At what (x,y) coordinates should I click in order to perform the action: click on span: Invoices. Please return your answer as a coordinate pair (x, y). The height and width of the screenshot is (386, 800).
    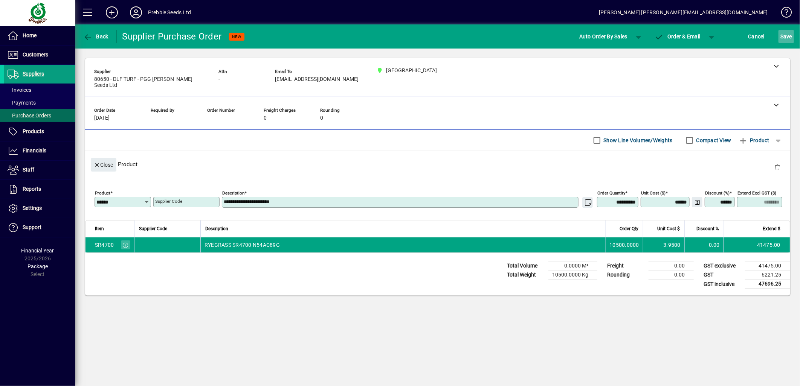
    Looking at the image, I should click on (19, 90).